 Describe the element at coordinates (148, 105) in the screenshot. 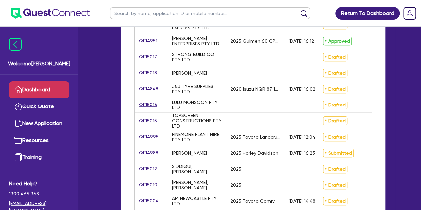

I see `a: QF15016` at that location.